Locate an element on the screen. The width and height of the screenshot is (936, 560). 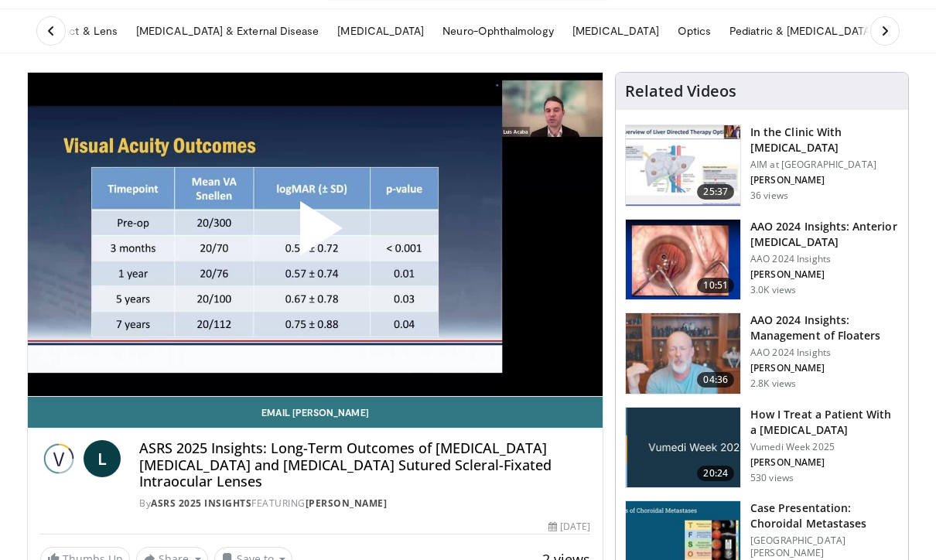
h3: AAO 2024 Insights: Management of Floaters is located at coordinates (824, 328).